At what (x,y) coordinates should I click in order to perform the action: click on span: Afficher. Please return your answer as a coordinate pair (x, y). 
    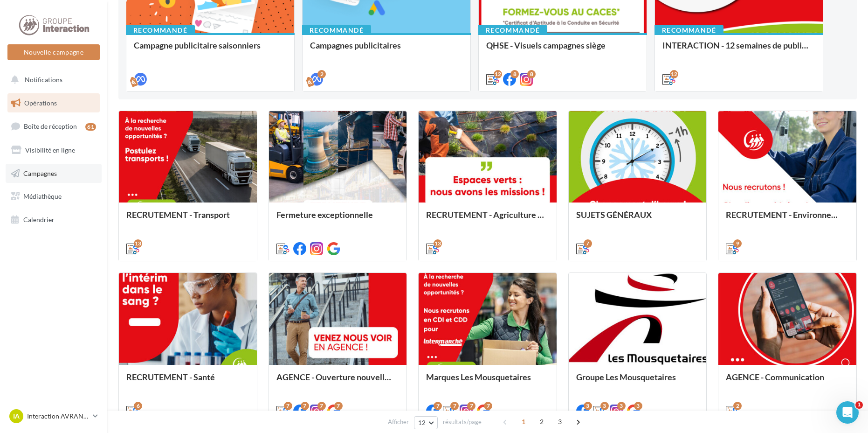
    Looking at the image, I should click on (398, 422).